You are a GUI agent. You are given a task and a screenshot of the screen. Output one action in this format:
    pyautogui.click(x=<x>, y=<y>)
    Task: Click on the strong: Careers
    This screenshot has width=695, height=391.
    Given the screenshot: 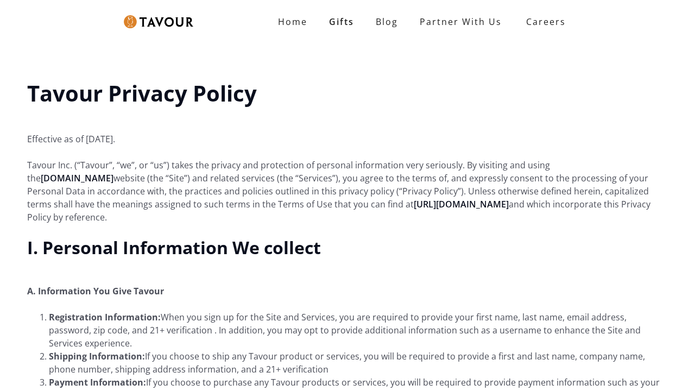 What is the action you would take?
    pyautogui.click(x=545, y=22)
    